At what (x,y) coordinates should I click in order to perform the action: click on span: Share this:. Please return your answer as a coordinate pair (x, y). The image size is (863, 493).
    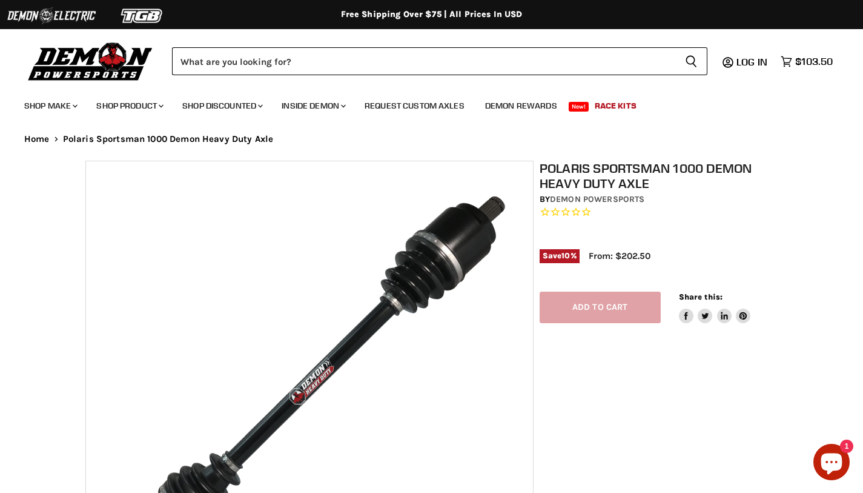
    Looking at the image, I should click on (701, 296).